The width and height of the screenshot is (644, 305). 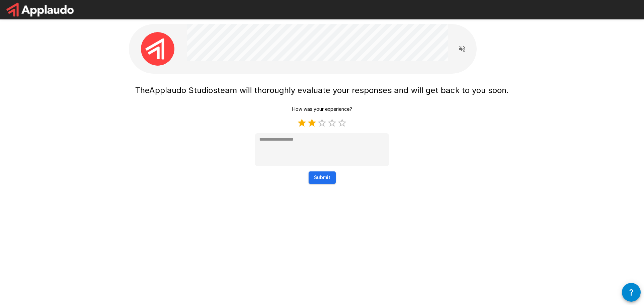 I want to click on button: Submit, so click(x=322, y=178).